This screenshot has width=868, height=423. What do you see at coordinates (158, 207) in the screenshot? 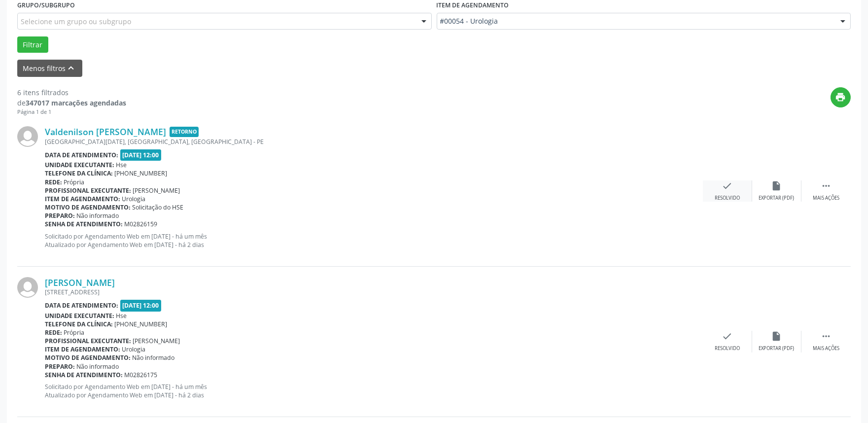
I see `span: Solicitação do HSE` at bounding box center [158, 207].